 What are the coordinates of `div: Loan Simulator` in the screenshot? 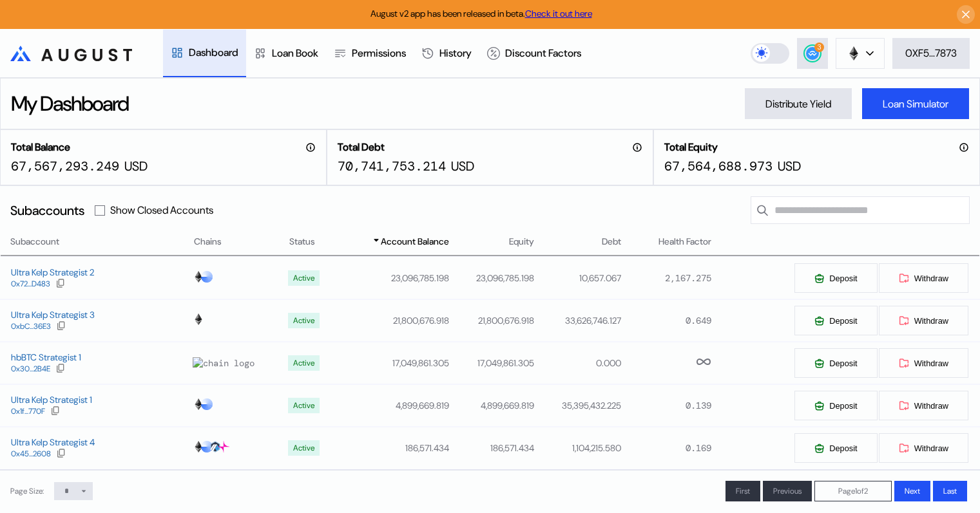 It's located at (916, 104).